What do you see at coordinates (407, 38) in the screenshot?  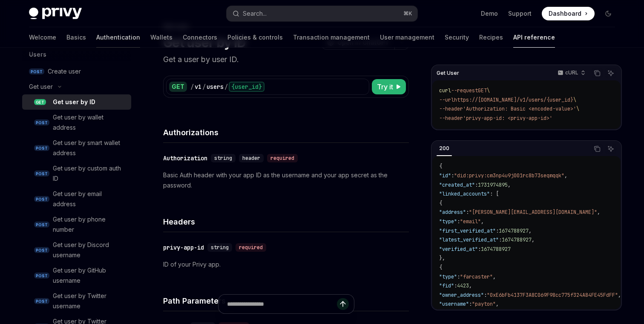 I see `a: User management` at bounding box center [407, 38].